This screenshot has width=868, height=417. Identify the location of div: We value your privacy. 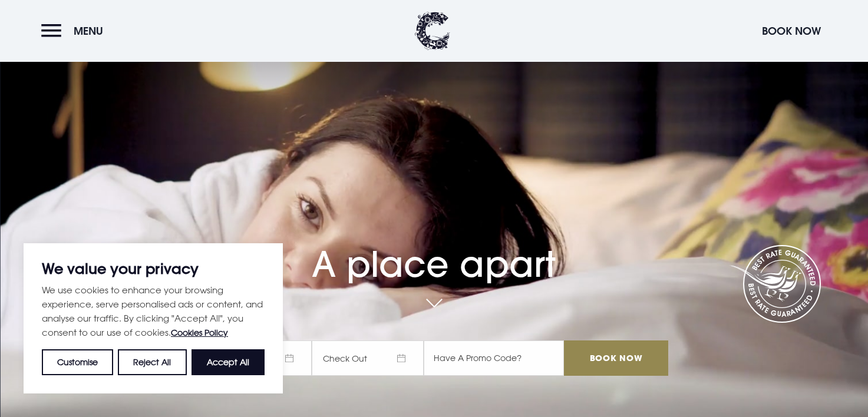
(153, 318).